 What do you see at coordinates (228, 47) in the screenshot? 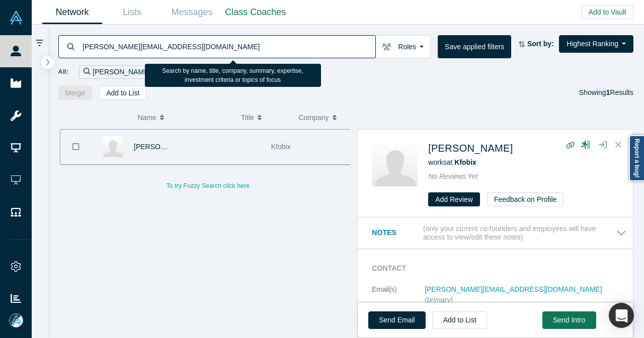
I see `input: Search by name, title, company, summary, expertise, investment criteria or topics of focus` at bounding box center [228, 47].